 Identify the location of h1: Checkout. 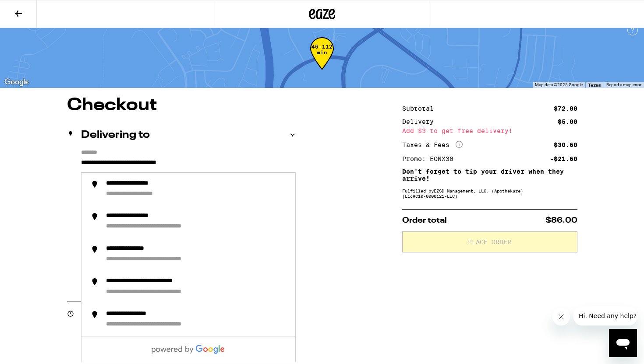
(181, 105).